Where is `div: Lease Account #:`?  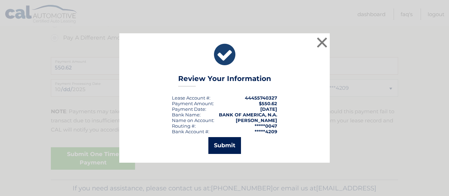 div: Lease Account #: is located at coordinates (191, 98).